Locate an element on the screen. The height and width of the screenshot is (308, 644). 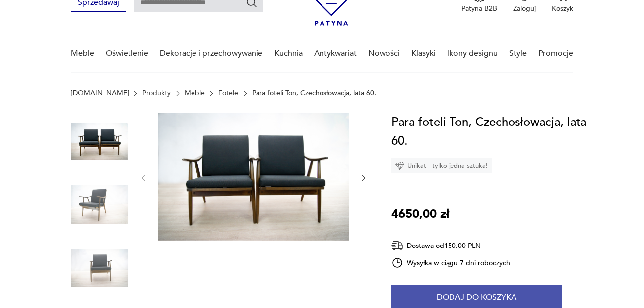
div: Unikat - tylko jedna sztuka! is located at coordinates (442, 165).